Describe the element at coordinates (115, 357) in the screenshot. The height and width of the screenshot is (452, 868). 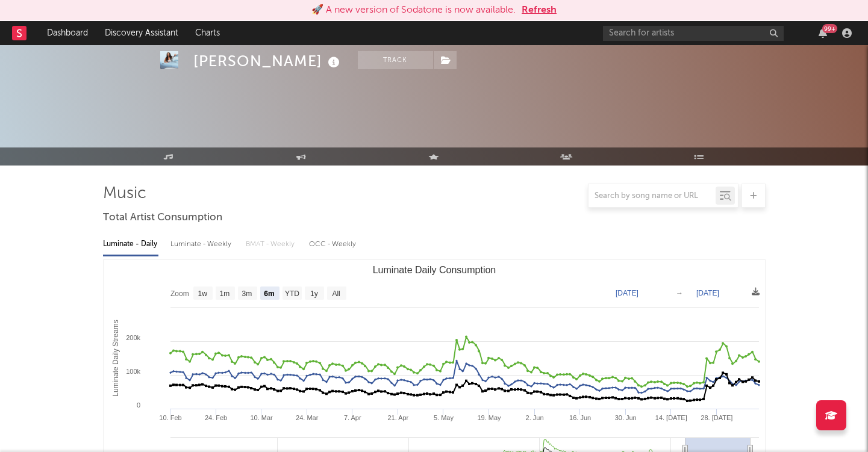
I see `text: Luminate Daily Streams` at that location.